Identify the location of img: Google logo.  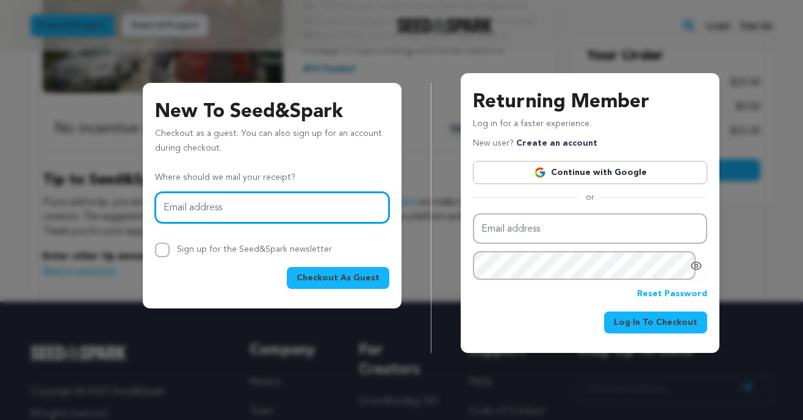
(540, 173).